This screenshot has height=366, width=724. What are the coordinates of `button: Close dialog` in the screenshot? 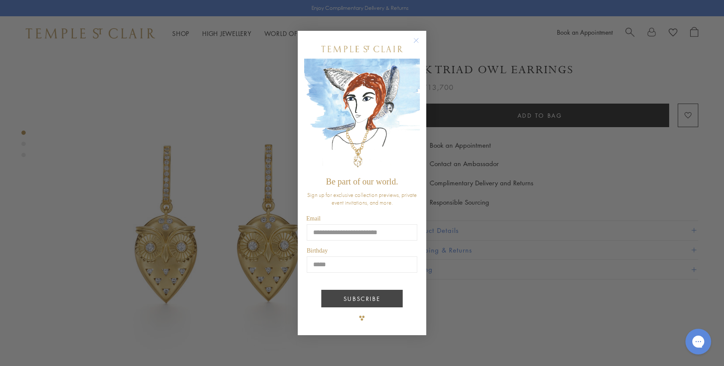 It's located at (420, 45).